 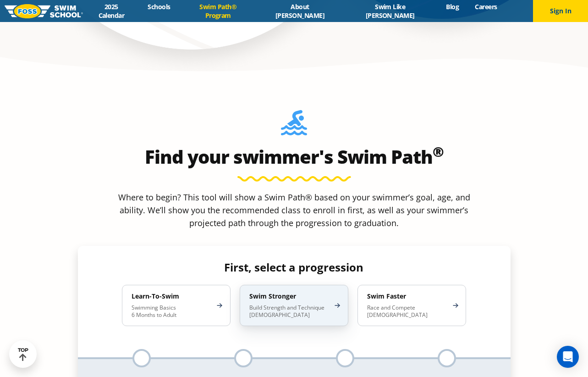 What do you see at coordinates (44, 11) in the screenshot?
I see `img: FOSS Swim School Logo` at bounding box center [44, 11].